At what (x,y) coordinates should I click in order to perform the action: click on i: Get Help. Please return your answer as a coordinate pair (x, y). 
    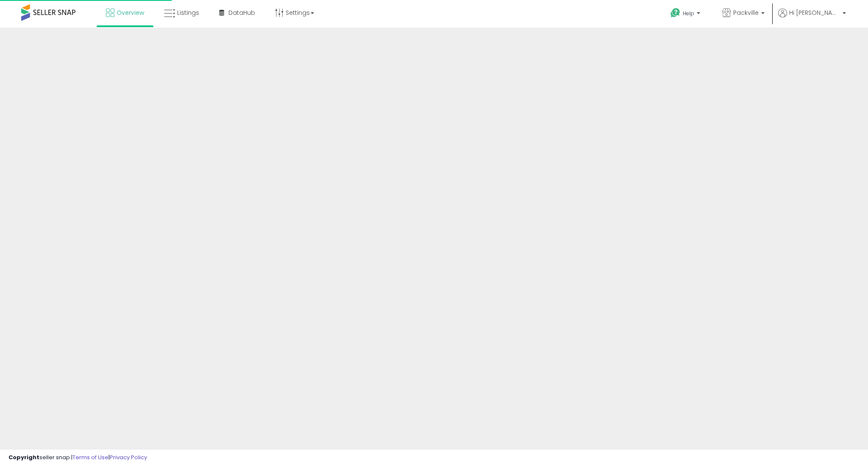
    Looking at the image, I should click on (675, 12).